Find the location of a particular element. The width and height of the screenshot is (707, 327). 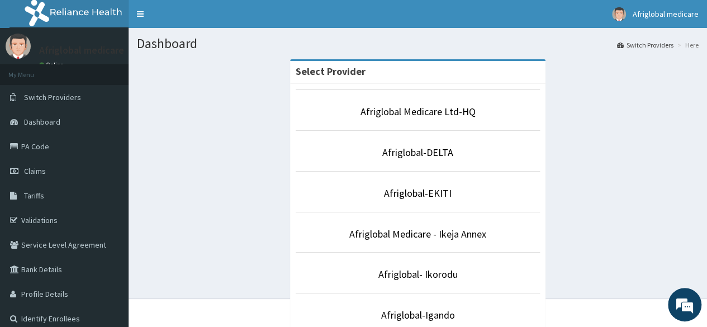

a: Afriglobal-EKITI is located at coordinates (418, 193).